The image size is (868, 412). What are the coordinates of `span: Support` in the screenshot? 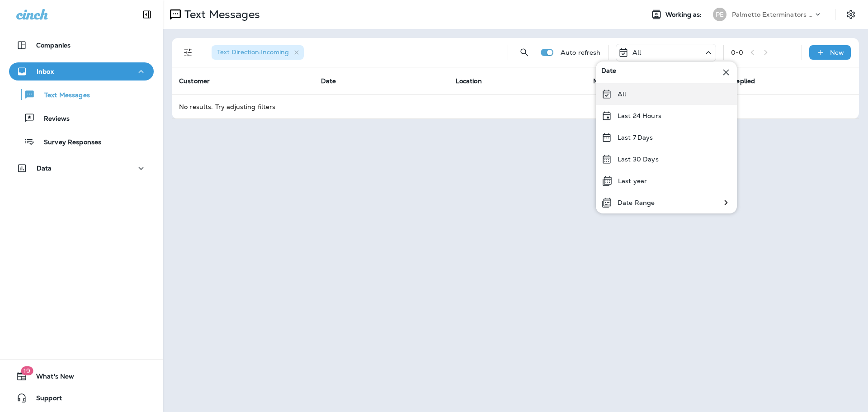 It's located at (44, 400).